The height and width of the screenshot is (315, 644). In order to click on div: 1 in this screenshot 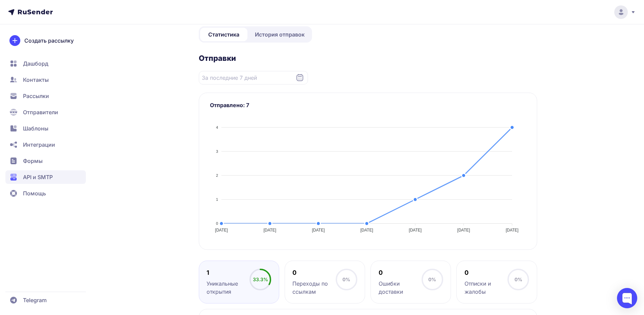, I will do `click(228, 273)`.